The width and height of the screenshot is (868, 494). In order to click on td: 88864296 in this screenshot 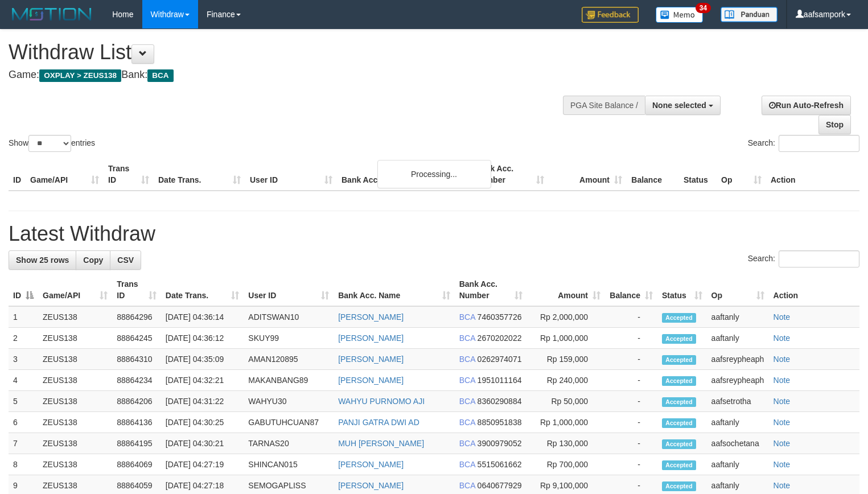, I will do `click(137, 317)`.